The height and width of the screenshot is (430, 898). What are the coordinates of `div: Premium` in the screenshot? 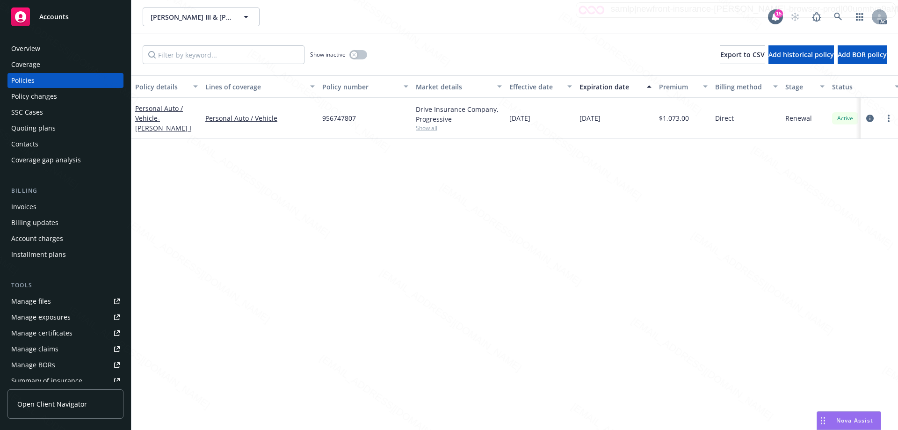 It's located at (678, 87).